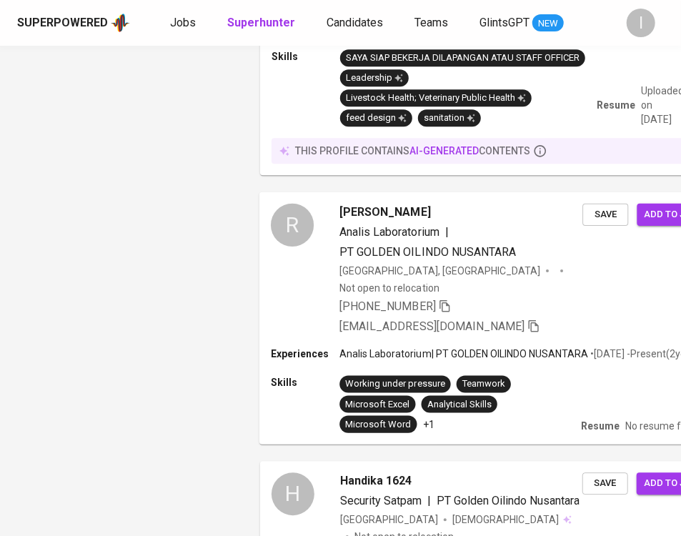  What do you see at coordinates (433, 23) in the screenshot?
I see `a: Teams` at bounding box center [433, 23].